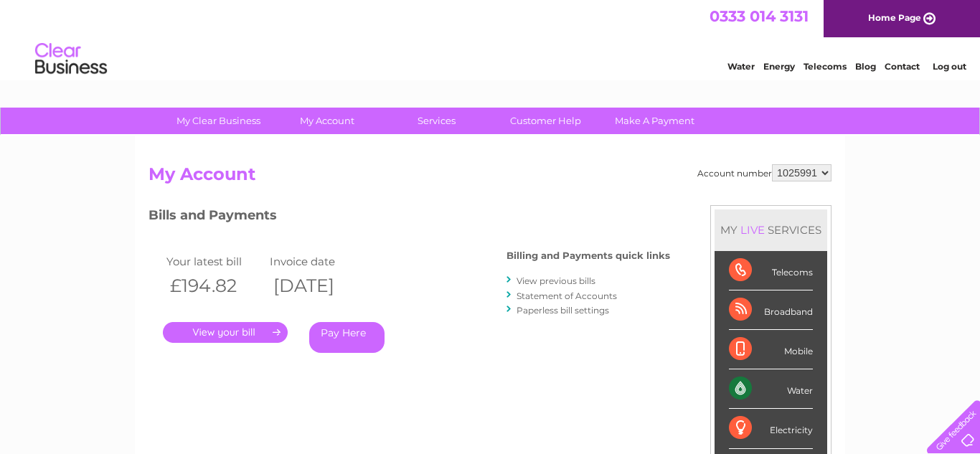 This screenshot has width=980, height=454. What do you see at coordinates (215, 285) in the screenshot?
I see `th: £194.82` at bounding box center [215, 285].